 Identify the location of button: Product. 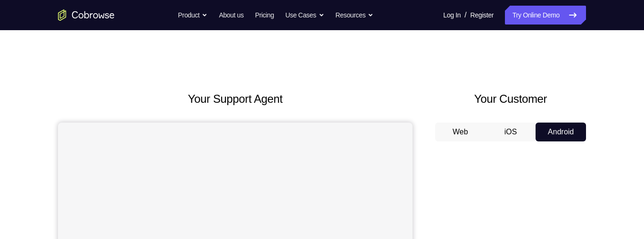
(193, 15).